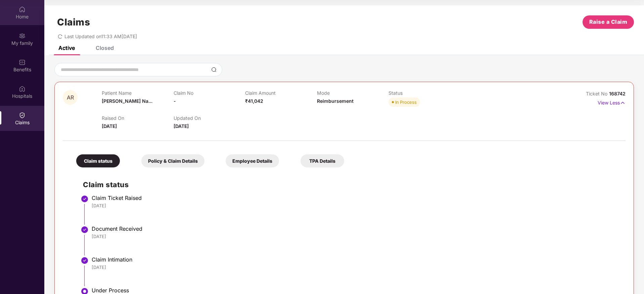 This screenshot has height=294, width=644. What do you see at coordinates (60, 36) in the screenshot?
I see `span: redo` at bounding box center [60, 36].